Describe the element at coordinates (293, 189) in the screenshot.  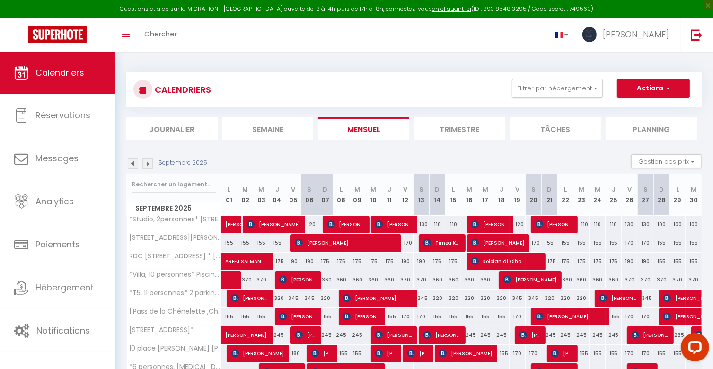
I see `abbr: V` at that location.